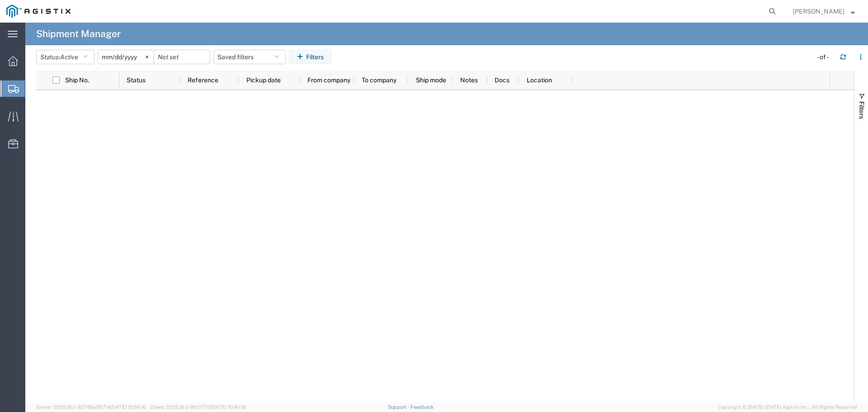  What do you see at coordinates (264, 80) in the screenshot?
I see `span: Pickup date` at bounding box center [264, 80].